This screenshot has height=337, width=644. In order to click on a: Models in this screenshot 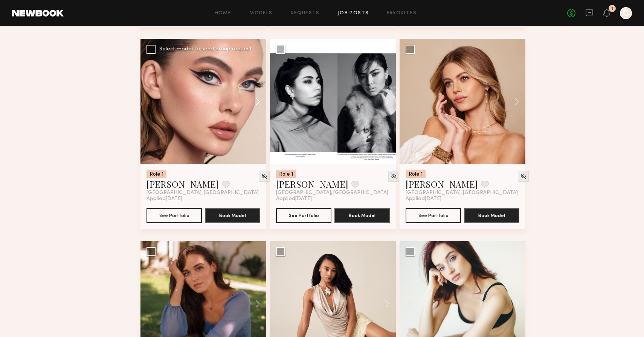, I will do `click(261, 13)`.